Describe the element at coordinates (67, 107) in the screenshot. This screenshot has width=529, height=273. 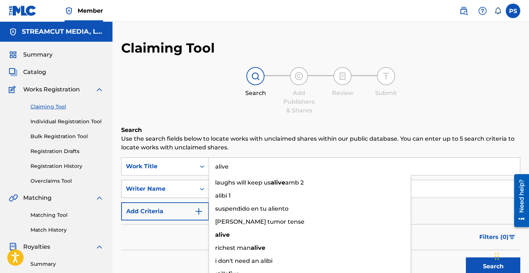
I see `a: Claiming Tool` at that location.